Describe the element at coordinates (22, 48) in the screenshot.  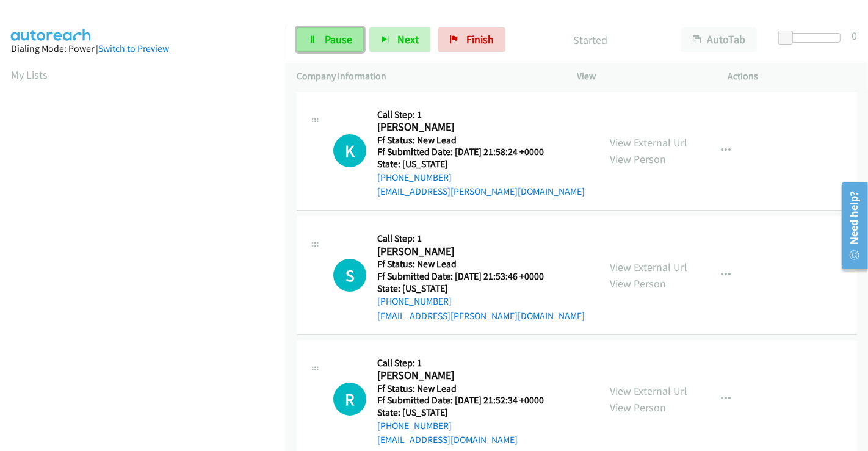
I see `div: Open Resource Center` at that location.